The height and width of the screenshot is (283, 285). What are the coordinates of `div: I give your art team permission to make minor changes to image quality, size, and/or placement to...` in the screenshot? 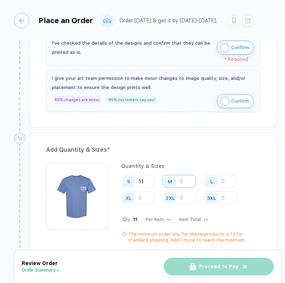 It's located at (153, 83).